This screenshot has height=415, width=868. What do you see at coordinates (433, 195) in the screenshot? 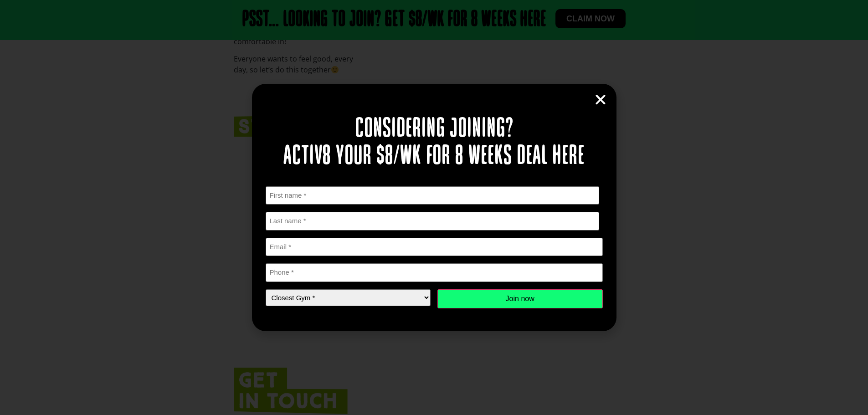
I see `input: First name *` at bounding box center [433, 195].